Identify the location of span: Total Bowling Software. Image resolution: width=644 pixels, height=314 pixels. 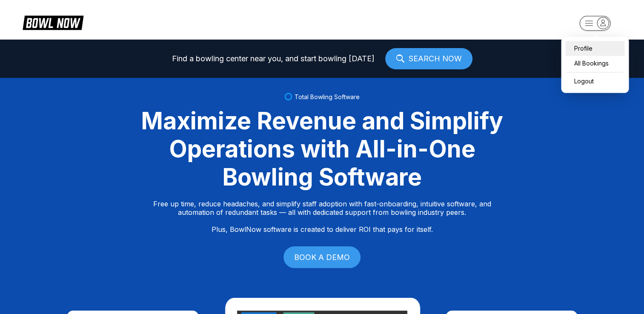
(327, 97).